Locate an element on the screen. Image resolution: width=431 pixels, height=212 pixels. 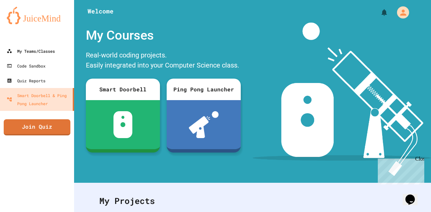
div: Chat with us now!Close is located at coordinates (25, 23).